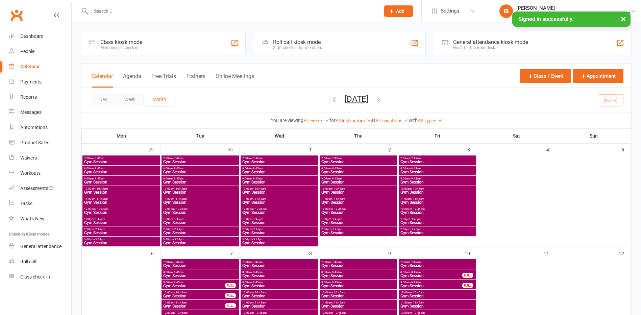  I want to click on div: 12, so click(624, 253).